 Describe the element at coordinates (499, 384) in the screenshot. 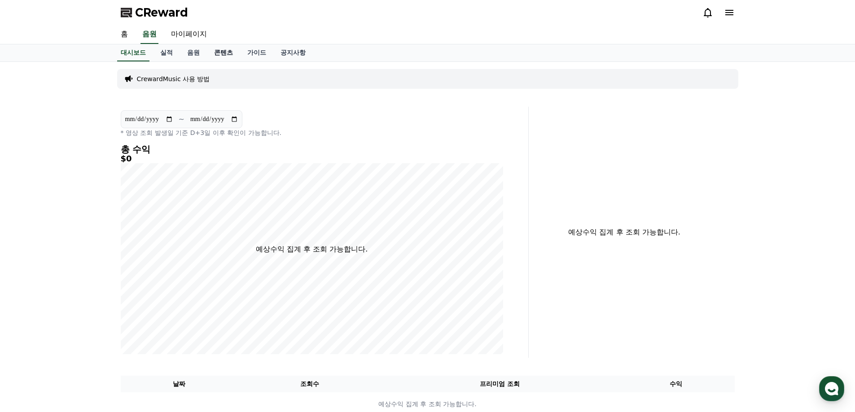

I see `th: 프리미엄 조회` at that location.